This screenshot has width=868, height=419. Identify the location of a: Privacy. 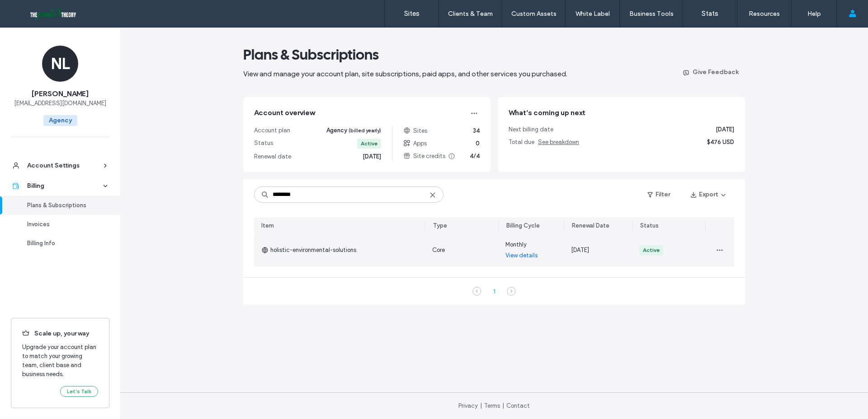
(468, 406).